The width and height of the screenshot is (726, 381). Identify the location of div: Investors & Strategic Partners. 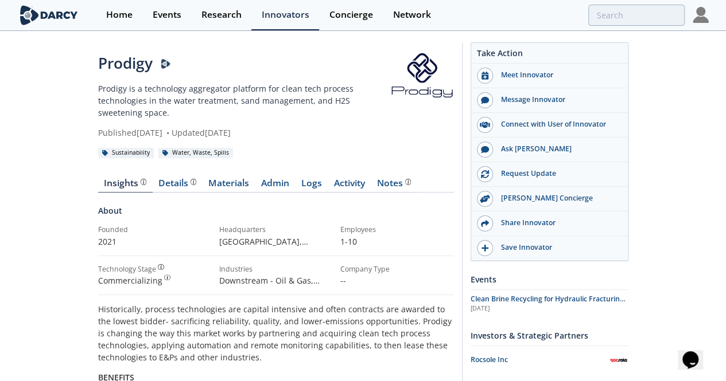
(549, 336).